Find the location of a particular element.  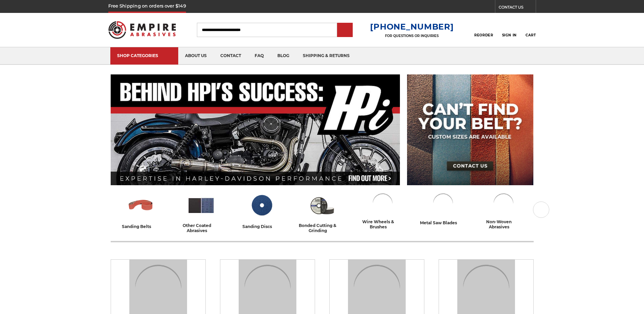

button: Next is located at coordinates (541, 209).